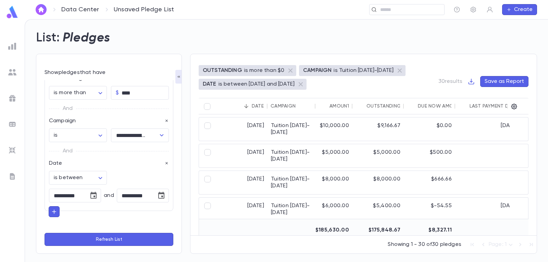 Image resolution: width=548 pixels, height=262 pixels. Describe the element at coordinates (162, 135) in the screenshot. I see `button: Open` at that location.